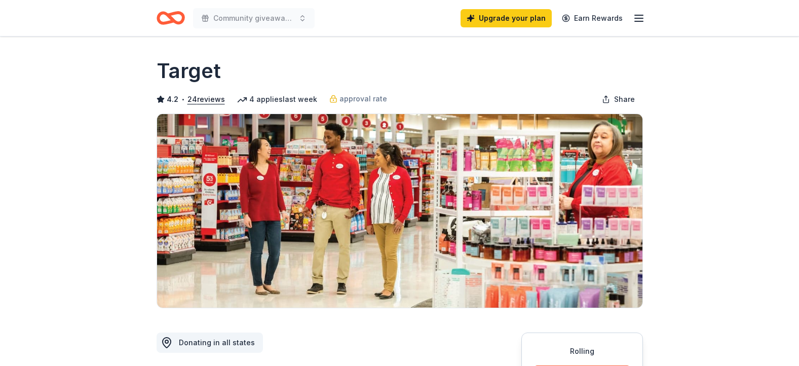 This screenshot has height=366, width=799. I want to click on span: Donating in all states, so click(217, 342).